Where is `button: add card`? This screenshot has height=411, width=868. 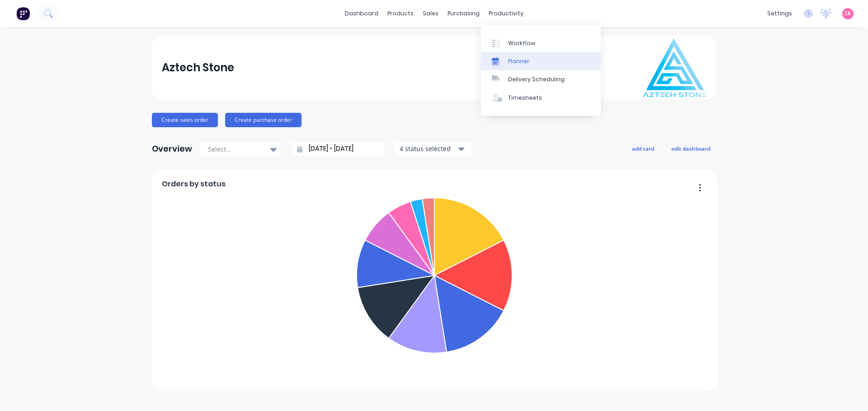
button: add card is located at coordinates (642, 149).